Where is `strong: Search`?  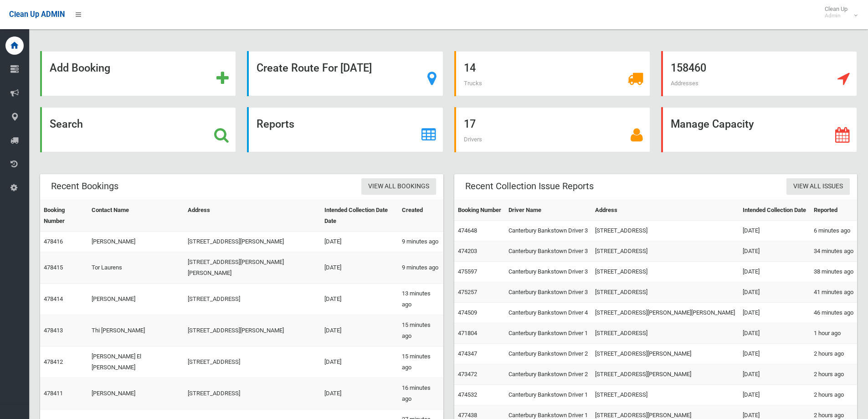
strong: Search is located at coordinates (66, 124).